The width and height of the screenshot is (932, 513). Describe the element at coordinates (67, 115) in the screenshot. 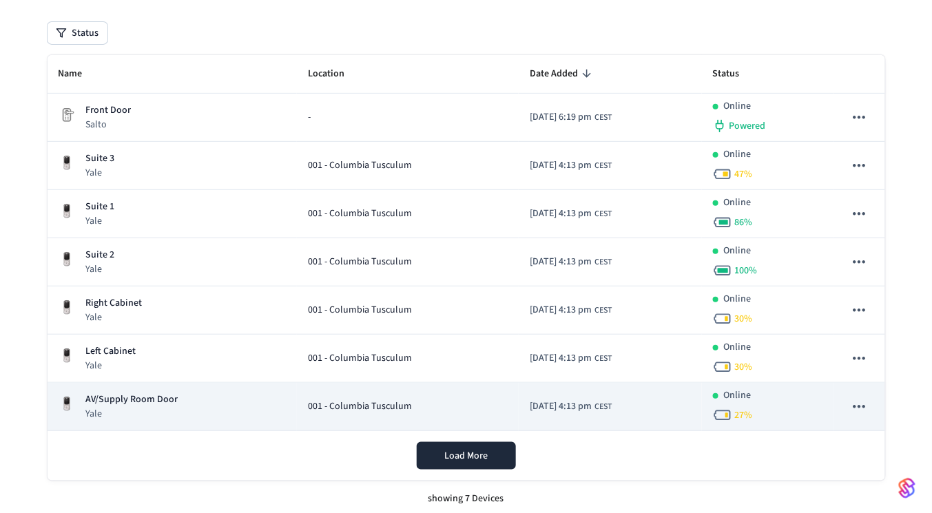

I see `img: Placeholder Lock Image` at that location.